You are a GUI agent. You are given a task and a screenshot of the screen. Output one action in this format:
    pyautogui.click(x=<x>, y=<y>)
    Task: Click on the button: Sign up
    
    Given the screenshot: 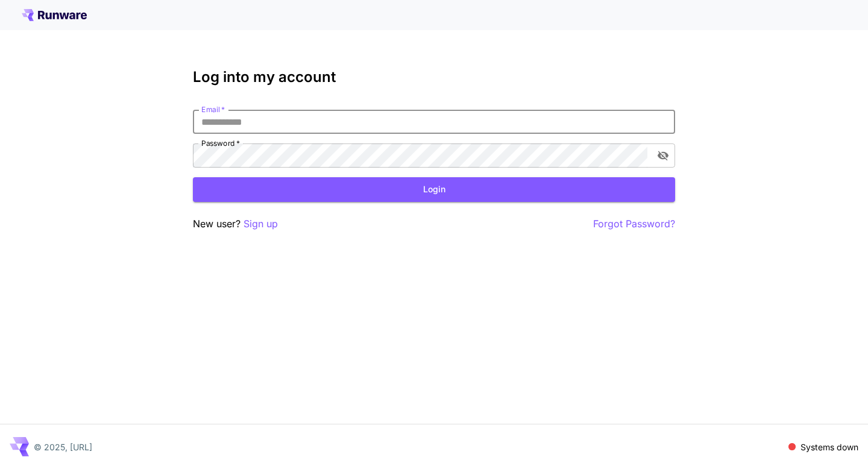 What is the action you would take?
    pyautogui.click(x=260, y=224)
    